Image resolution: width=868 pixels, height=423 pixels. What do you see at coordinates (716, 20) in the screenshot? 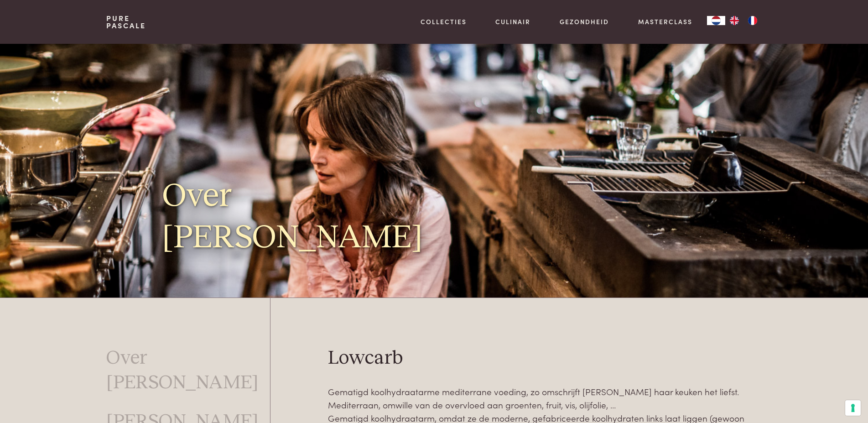
I see `a: NL` at bounding box center [716, 20].